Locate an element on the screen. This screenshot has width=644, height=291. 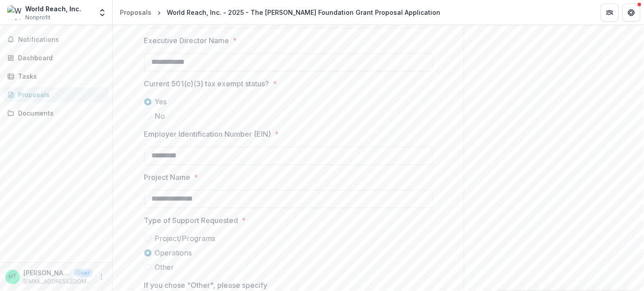
button: Partners is located at coordinates (610, 13).